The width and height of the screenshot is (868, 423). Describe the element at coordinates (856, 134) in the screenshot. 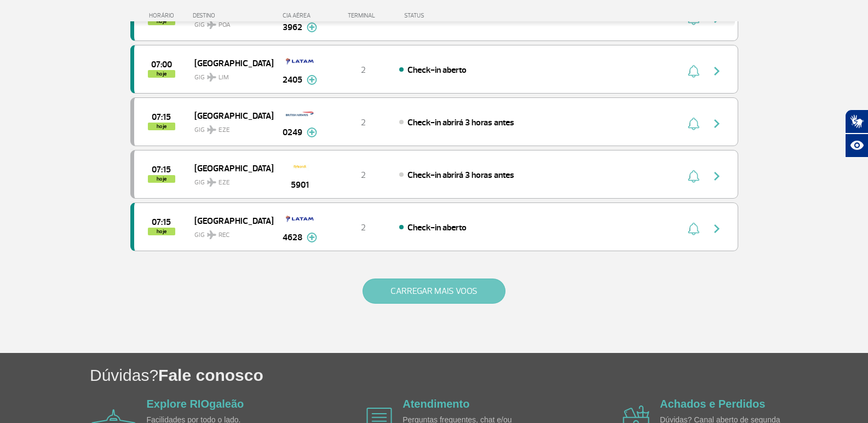

I see `div: Plugin de acessibilidade da Hand Talk.` at that location.